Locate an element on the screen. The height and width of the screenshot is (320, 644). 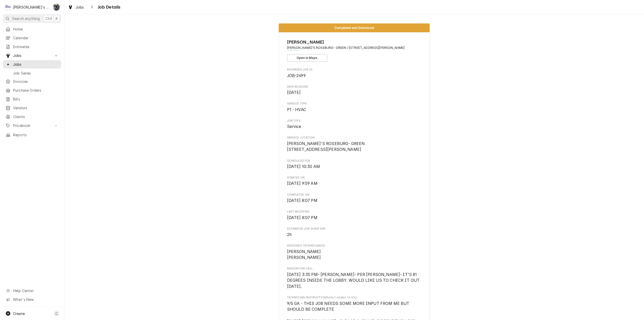
span: C is located at coordinates (57, 313).